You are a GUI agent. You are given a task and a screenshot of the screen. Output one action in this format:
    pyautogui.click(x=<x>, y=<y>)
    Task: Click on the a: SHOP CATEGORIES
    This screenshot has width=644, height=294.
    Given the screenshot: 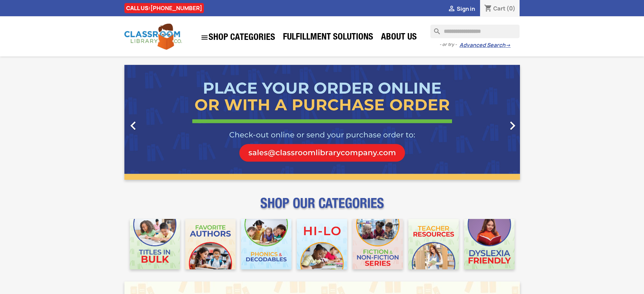 What is the action you would take?
    pyautogui.click(x=238, y=37)
    